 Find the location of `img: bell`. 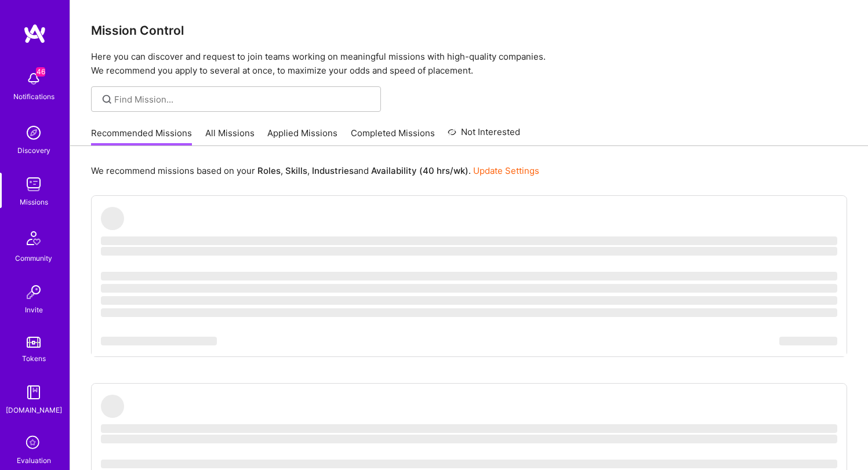

img: bell is located at coordinates (34, 78).